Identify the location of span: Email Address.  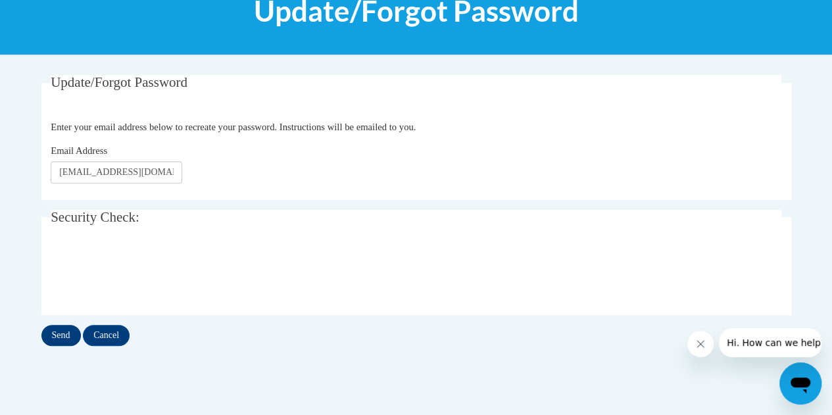
(79, 151).